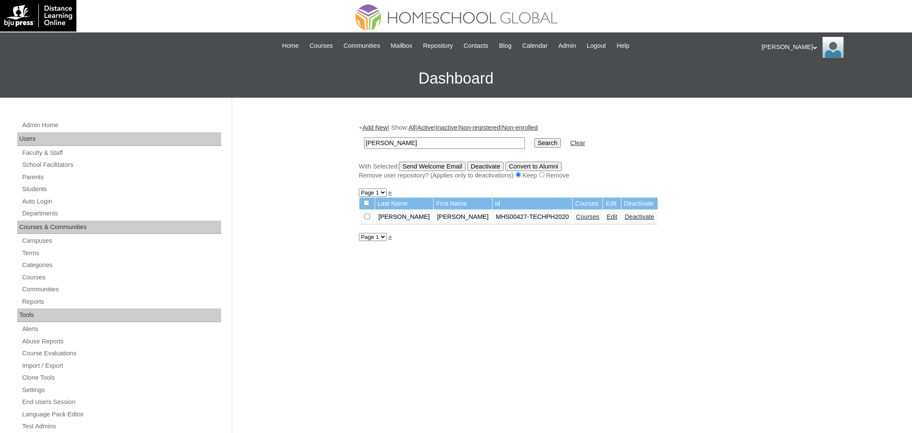 Image resolution: width=912 pixels, height=433 pixels. What do you see at coordinates (570, 151) in the screenshot?
I see `div: + | Show: | | | |` at bounding box center [570, 151].